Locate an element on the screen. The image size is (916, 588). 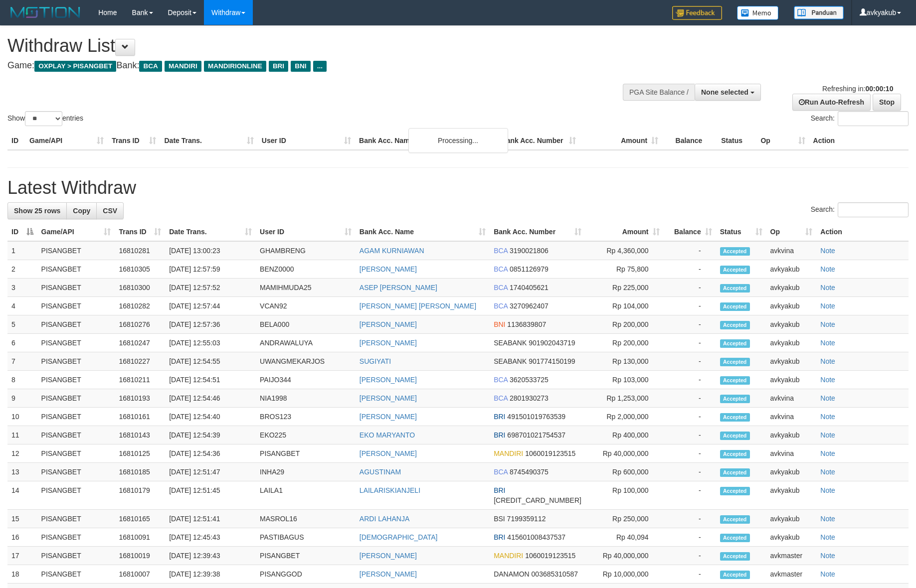
span: None selected is located at coordinates (724, 92).